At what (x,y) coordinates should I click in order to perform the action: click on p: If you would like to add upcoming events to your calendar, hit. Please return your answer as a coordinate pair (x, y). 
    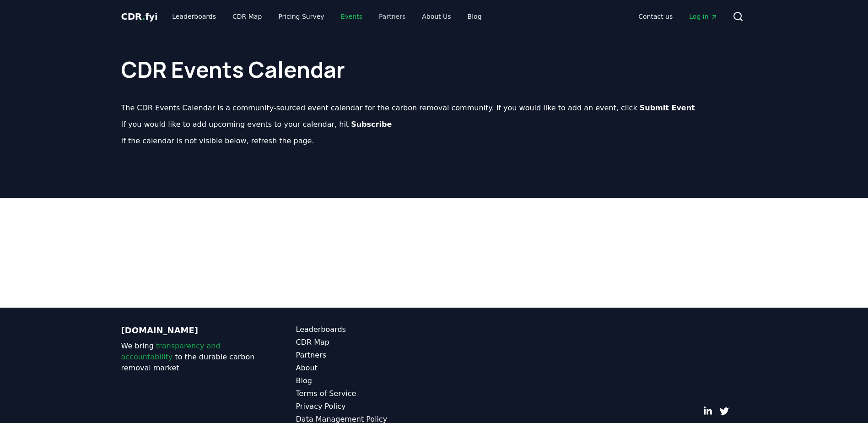
    Looking at the image, I should click on (434, 124).